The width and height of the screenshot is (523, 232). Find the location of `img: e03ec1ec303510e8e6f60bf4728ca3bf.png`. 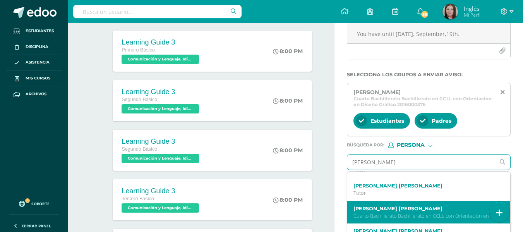

img: e03ec1ec303510e8e6f60bf4728ca3bf.png is located at coordinates (450, 12).